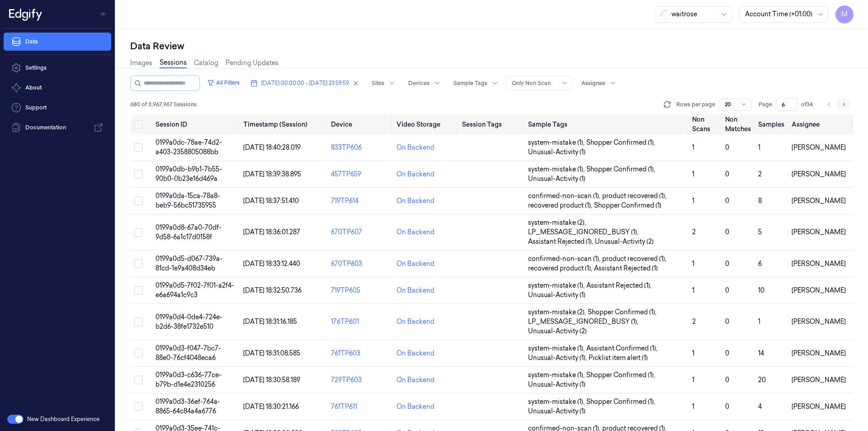  Describe the element at coordinates (821, 125) in the screenshot. I see `th: Assignee` at that location.